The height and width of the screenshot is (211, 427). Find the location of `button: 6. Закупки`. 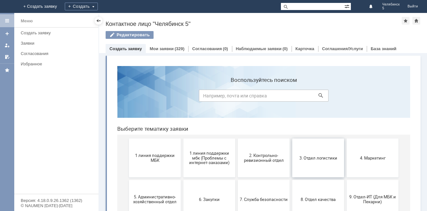

button: 6. Закупки is located at coordinates (97, 139).